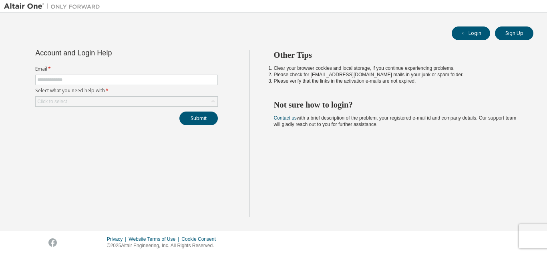  I want to click on div: Cookie Consent, so click(201, 239).